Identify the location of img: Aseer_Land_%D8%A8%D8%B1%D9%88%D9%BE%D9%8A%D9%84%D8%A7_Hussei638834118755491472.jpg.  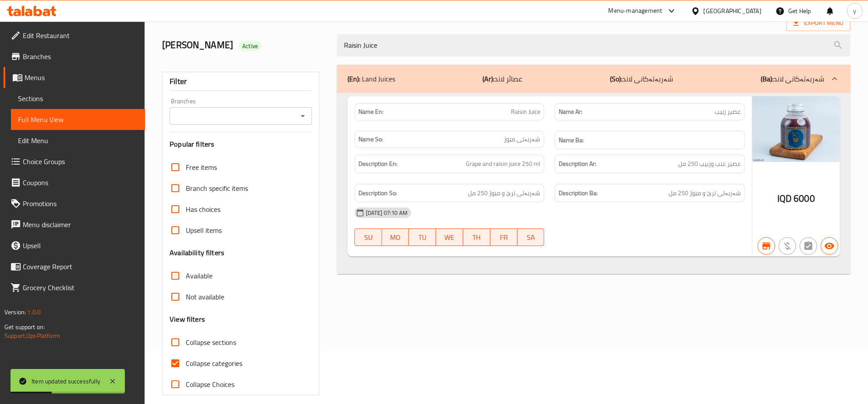
(796, 129).